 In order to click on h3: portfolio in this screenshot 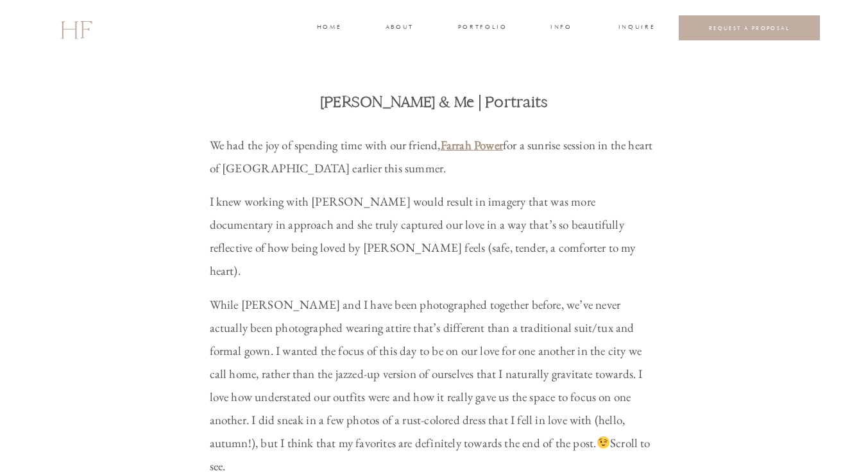, I will do `click(482, 28)`.